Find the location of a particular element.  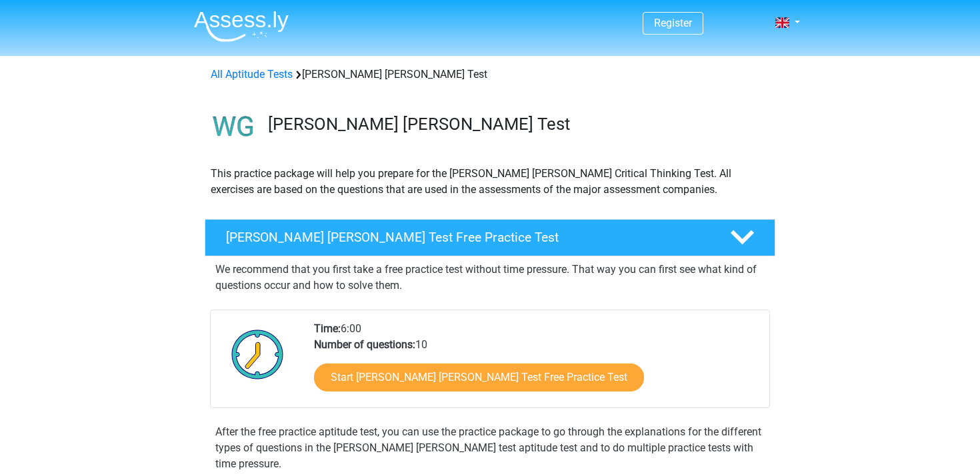

b: Number of questions: is located at coordinates (365, 345).